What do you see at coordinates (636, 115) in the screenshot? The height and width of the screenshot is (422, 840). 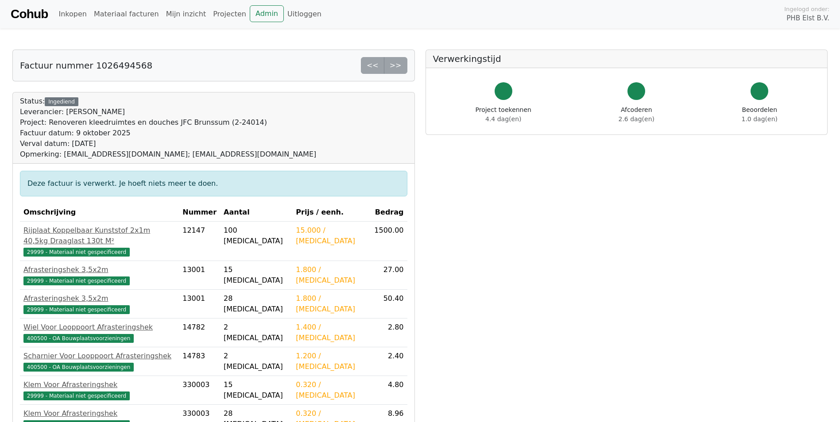 I see `div: Afcoderen` at bounding box center [636, 115].